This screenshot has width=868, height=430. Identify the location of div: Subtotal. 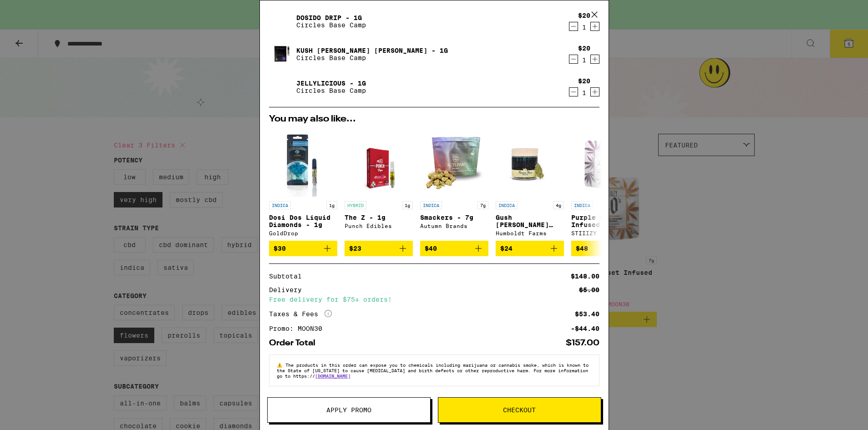
(289, 276).